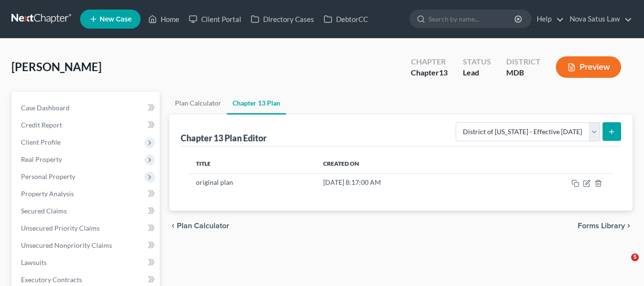  What do you see at coordinates (523, 62) in the screenshot?
I see `div: District` at bounding box center [523, 62].